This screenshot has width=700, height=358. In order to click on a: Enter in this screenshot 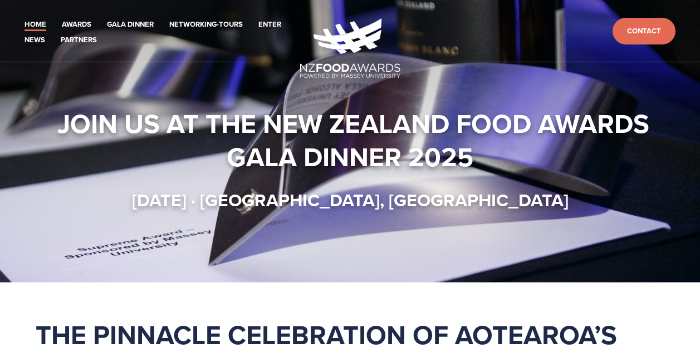, I will do `click(269, 24)`.